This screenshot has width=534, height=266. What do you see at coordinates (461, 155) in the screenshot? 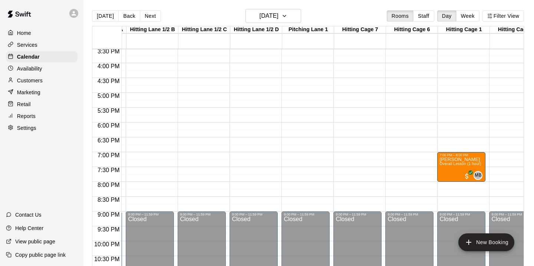
I see `div: 7:00 PM – 8:00 PM` at bounding box center [461, 155].